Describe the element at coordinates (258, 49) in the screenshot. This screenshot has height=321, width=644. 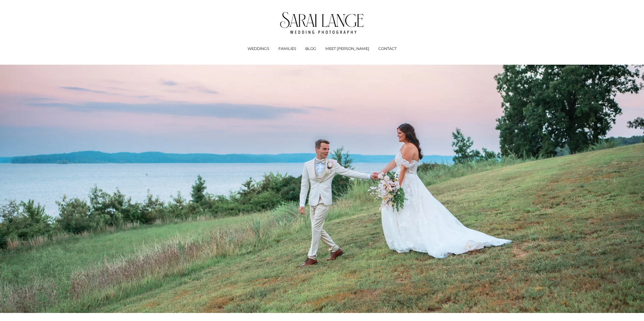
I see `span: WEDDINGS` at that location.